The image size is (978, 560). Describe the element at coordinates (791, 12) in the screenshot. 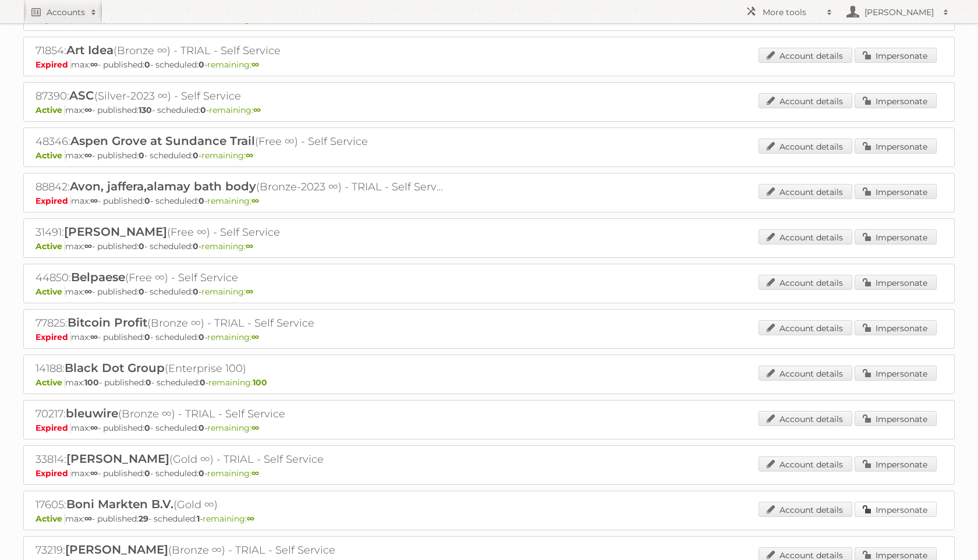

I see `h2: More tools` at that location.